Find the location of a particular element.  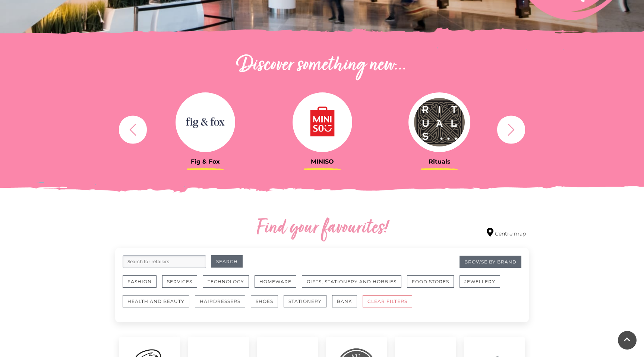

button: Gifts, Stationery and Hobbies is located at coordinates (352, 281).